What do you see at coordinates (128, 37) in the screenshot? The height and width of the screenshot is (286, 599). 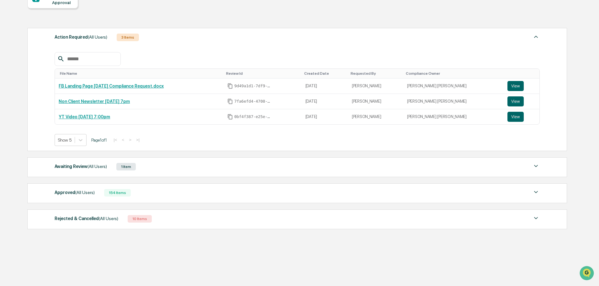 I see `div: 3 Items` at bounding box center [128, 37].